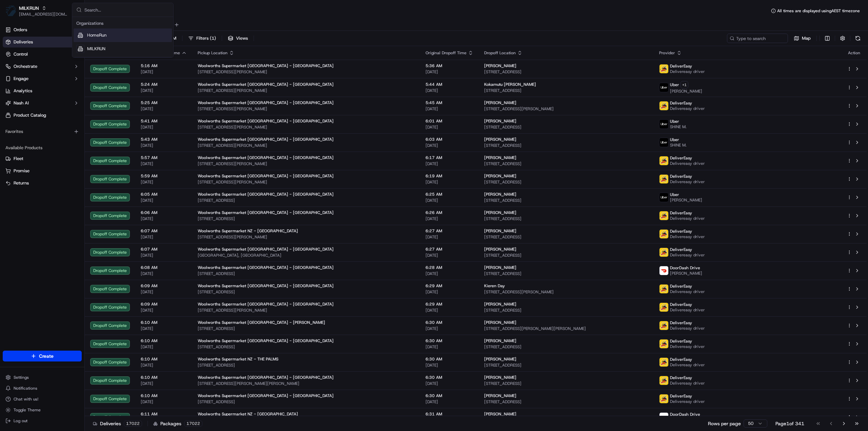 This screenshot has height=431, width=868. Describe the element at coordinates (164, 103) in the screenshot. I see `span: 5:25 AM` at that location.